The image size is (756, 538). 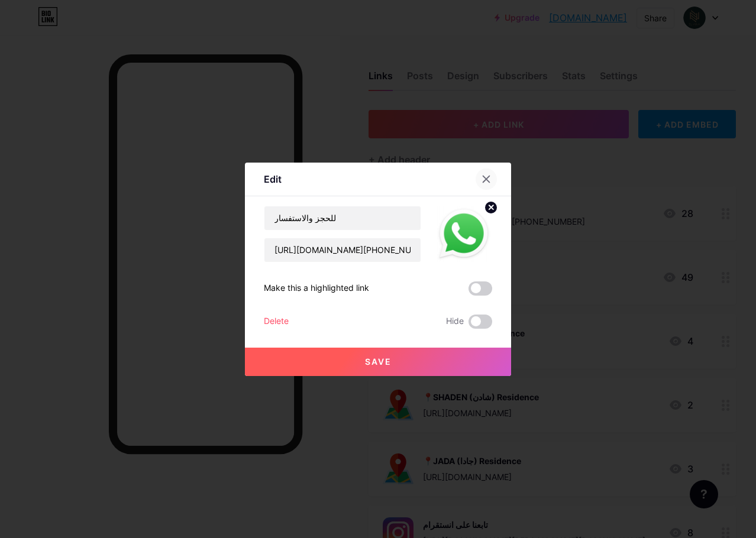 What do you see at coordinates (378, 361) in the screenshot?
I see `span: Save` at bounding box center [378, 361].